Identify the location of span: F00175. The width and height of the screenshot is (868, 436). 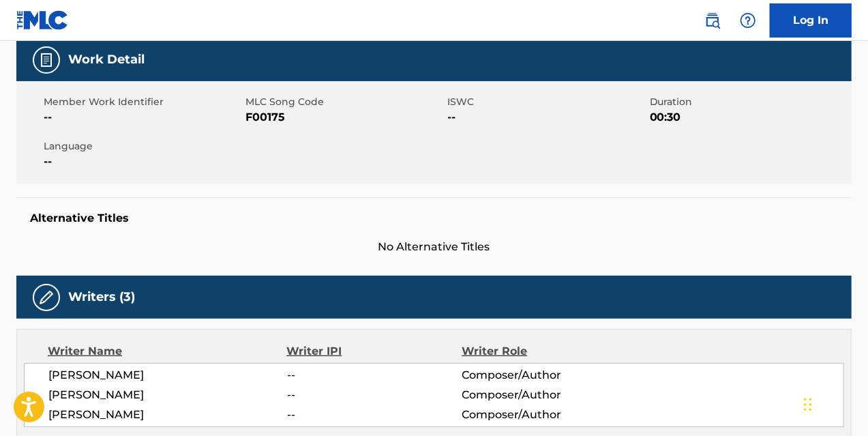
(344, 118).